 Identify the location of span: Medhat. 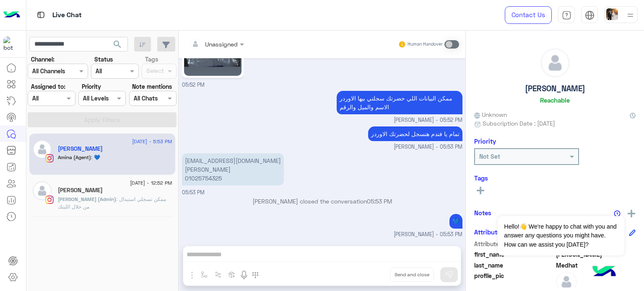
(596, 265).